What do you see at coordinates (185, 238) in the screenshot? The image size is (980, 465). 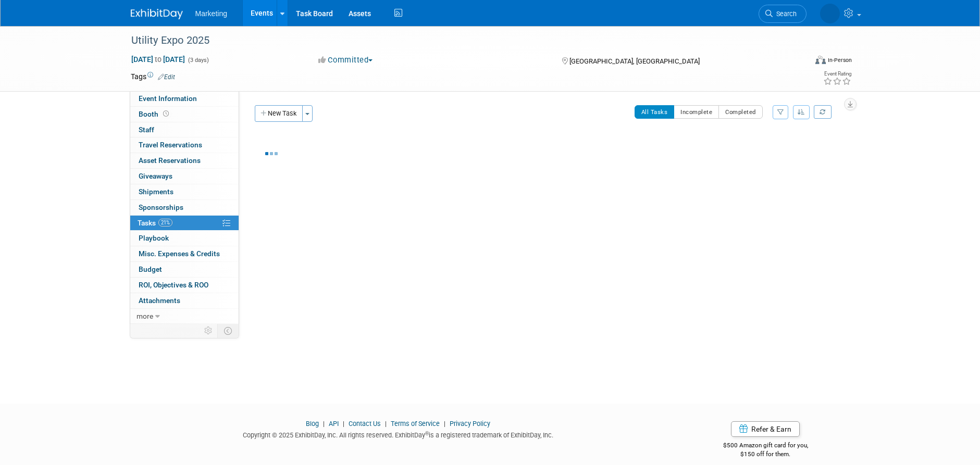 I see `a: Playbook` at bounding box center [185, 238].